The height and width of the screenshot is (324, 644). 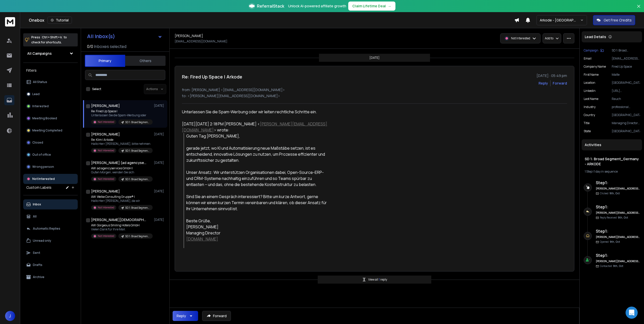 What do you see at coordinates (181, 316) in the screenshot?
I see `div: Reply` at bounding box center [181, 316].